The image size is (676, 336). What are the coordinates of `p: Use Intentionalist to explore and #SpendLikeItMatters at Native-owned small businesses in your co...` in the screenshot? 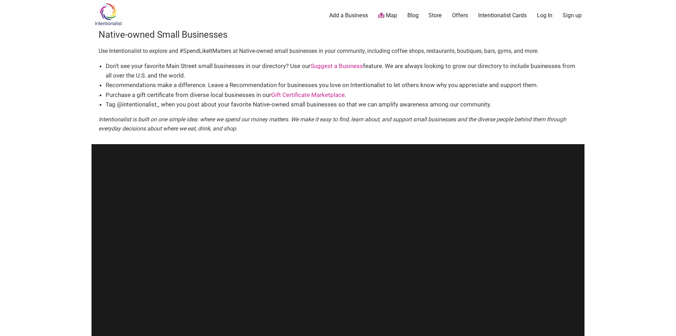 It's located at (338, 51).